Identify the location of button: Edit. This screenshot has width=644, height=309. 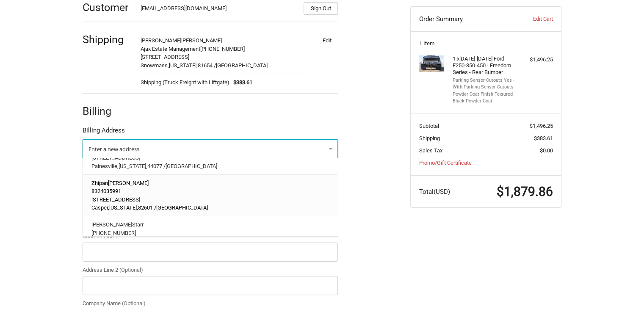
(327, 40).